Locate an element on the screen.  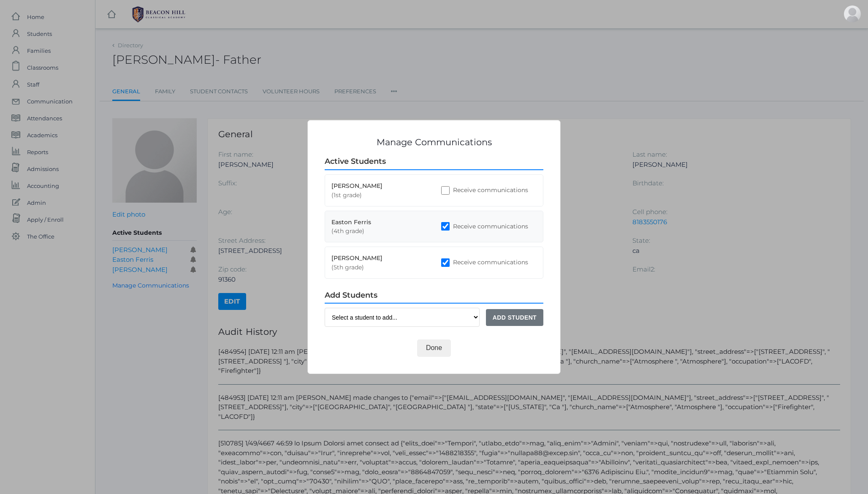
span: (1st grade) is located at coordinates (356, 195).